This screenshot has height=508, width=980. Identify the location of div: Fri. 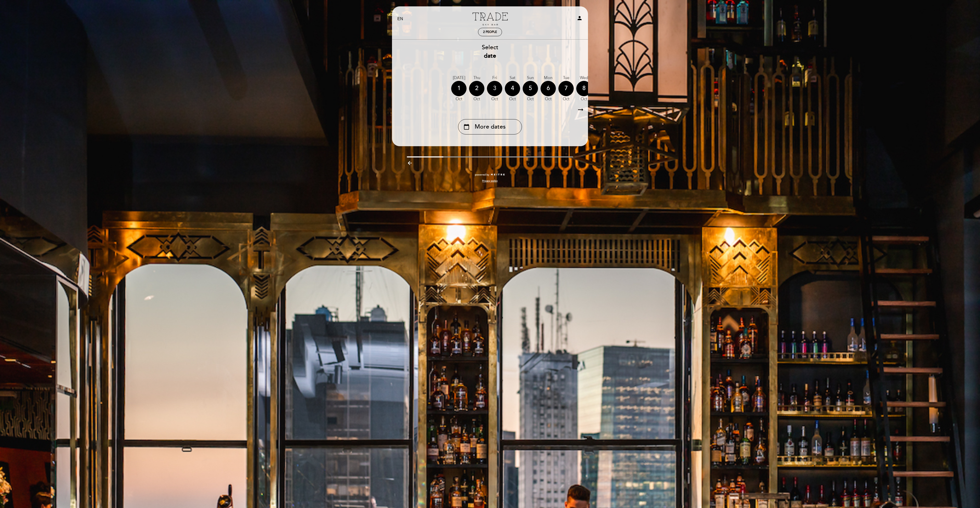
(494, 78).